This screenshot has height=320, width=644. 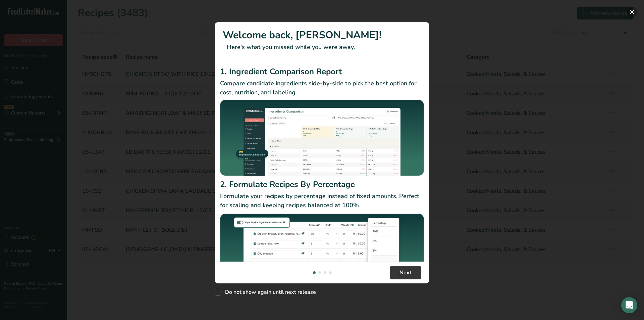 I want to click on div: Open Intercom Messenger, so click(x=629, y=304).